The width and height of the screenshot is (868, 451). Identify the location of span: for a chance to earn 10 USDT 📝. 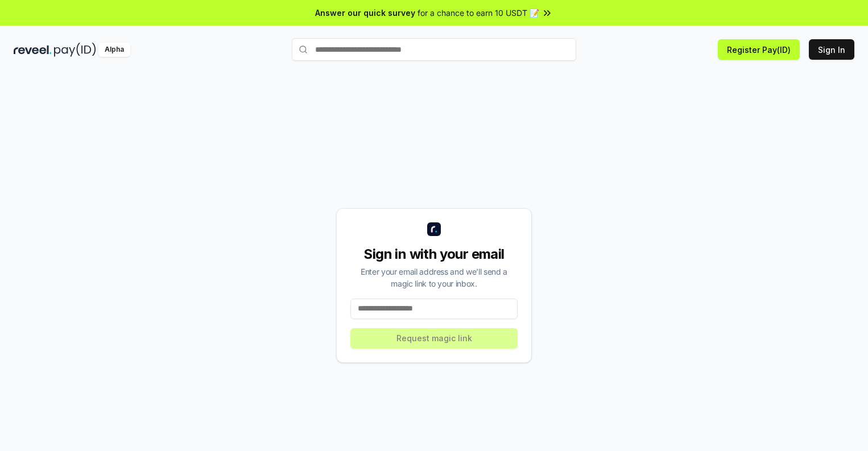
(478, 13).